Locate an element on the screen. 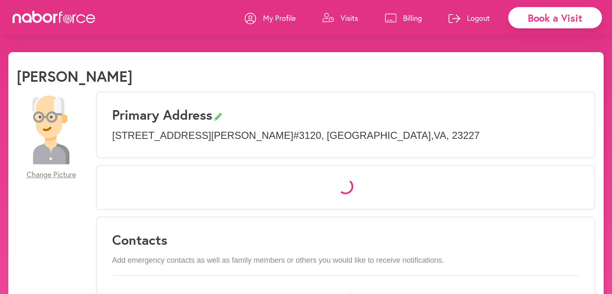  p: Logout is located at coordinates (478, 18).